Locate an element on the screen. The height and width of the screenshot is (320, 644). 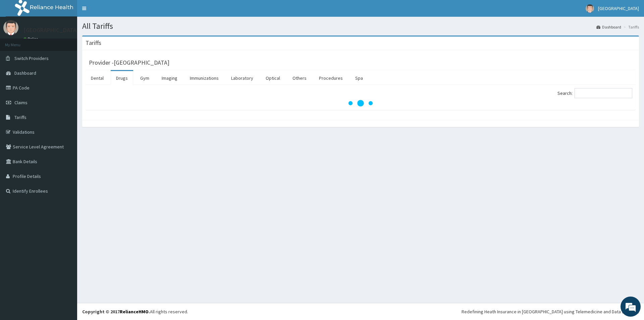
span: Claims is located at coordinates (21, 103).